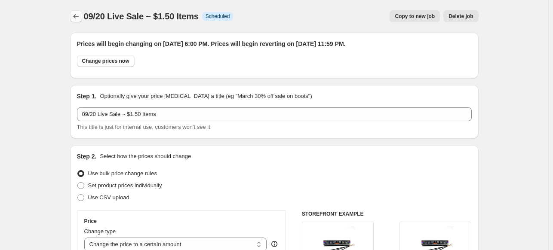 This screenshot has width=553, height=250. I want to click on span: Change type, so click(100, 231).